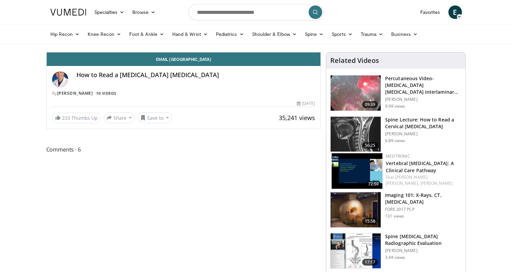 This screenshot has height=272, width=512. I want to click on a: Trauma, so click(372, 34).